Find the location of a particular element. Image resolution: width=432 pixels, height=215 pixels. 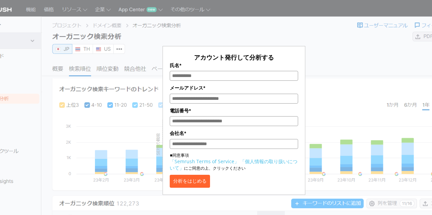

button: 分析をはじめる is located at coordinates (190, 182).